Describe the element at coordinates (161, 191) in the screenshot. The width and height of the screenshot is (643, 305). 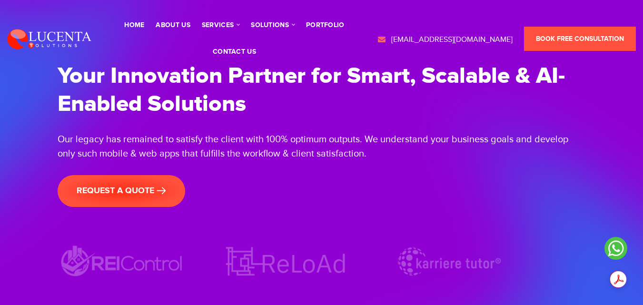
I see `img: banner-arrow.png` at that location.